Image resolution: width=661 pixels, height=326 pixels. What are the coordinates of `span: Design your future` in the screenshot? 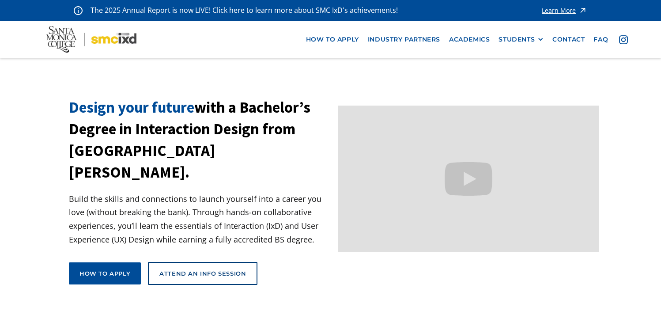 It's located at (132, 107).